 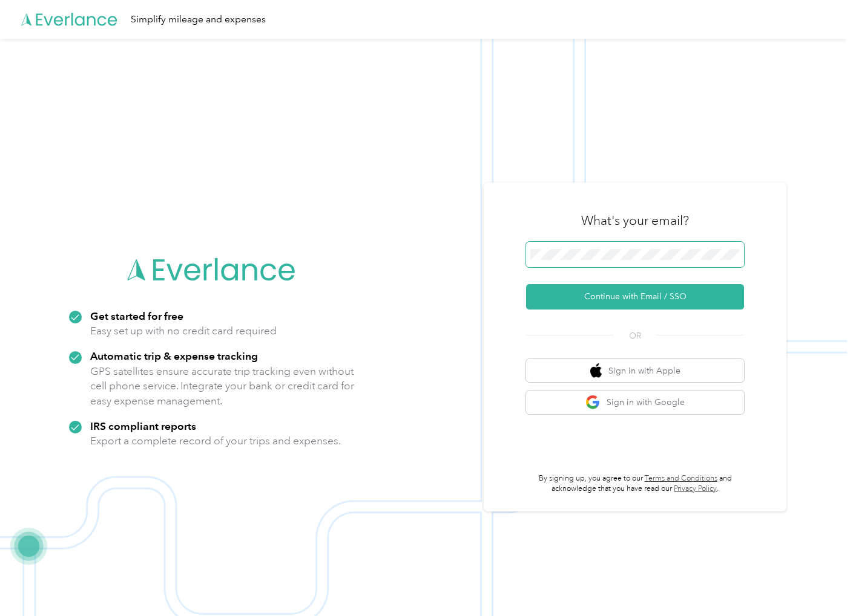 I want to click on p: By signing up, you agree to our and acknowledge that you have read our ., so click(x=635, y=484).